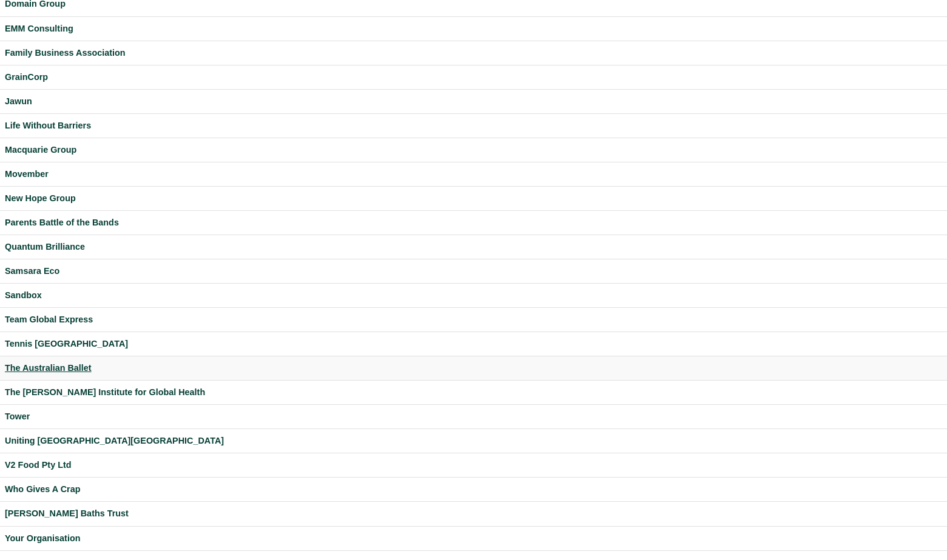 The image size is (947, 560). I want to click on a: Sandbox, so click(474, 295).